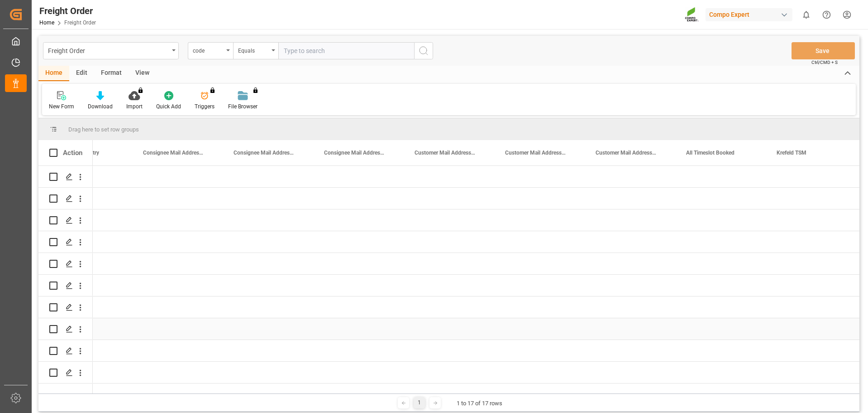 The width and height of the screenshot is (868, 413). Describe the element at coordinates (47, 23) in the screenshot. I see `a: Home` at that location.